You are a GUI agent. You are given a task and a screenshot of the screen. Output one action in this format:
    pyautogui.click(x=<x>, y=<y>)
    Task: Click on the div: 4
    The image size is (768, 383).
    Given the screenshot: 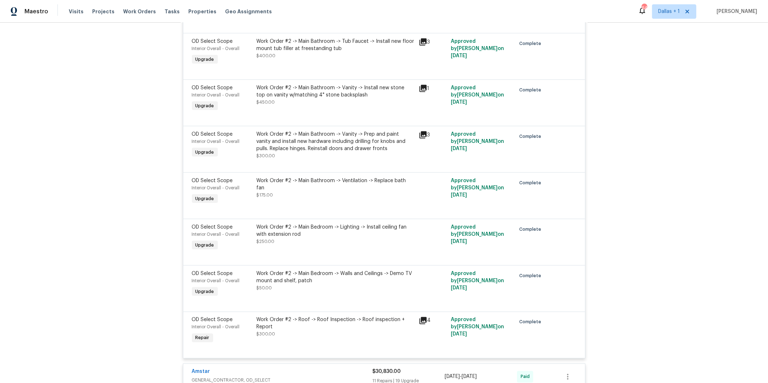 What is the action you would take?
    pyautogui.click(x=433, y=321)
    